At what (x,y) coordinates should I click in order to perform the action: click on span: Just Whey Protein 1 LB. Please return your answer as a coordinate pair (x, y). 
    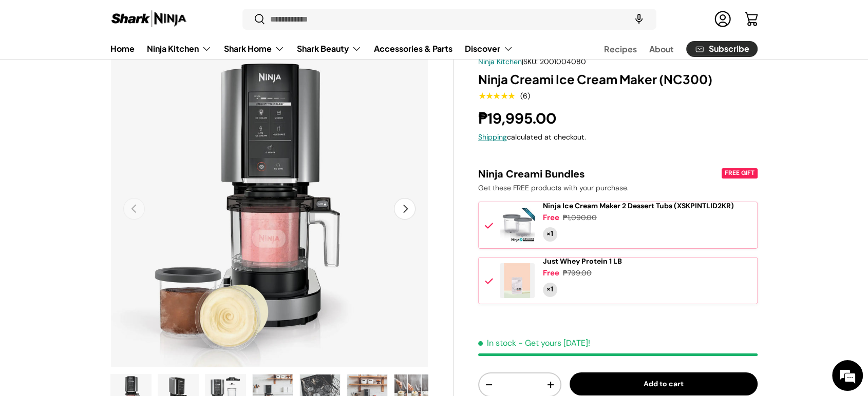
    Looking at the image, I should click on (582, 261).